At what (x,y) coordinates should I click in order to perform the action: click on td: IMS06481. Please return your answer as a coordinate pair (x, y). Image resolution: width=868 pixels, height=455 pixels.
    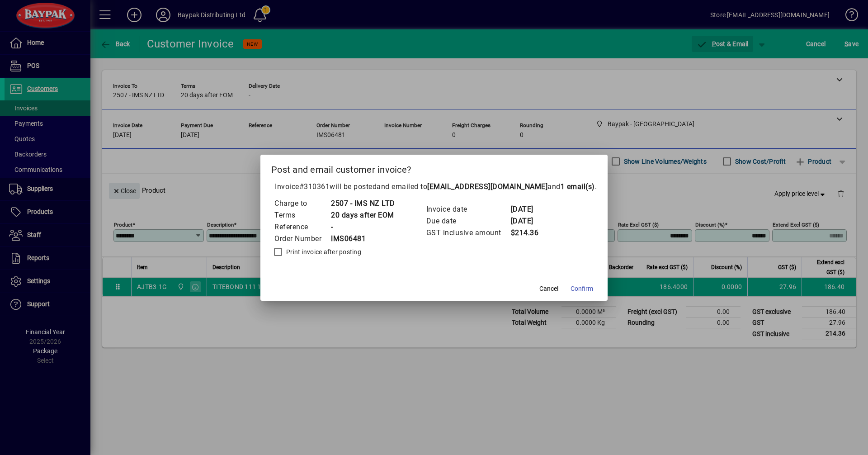
    Looking at the image, I should click on (363, 239).